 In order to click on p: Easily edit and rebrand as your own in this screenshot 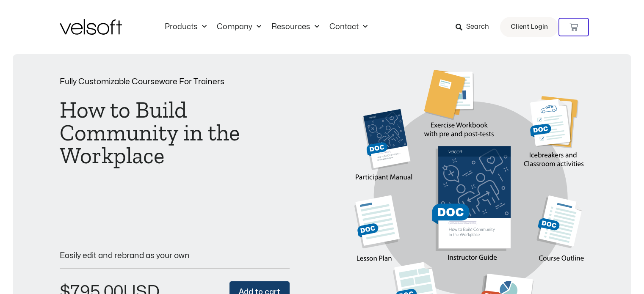, I will do `click(175, 256)`.